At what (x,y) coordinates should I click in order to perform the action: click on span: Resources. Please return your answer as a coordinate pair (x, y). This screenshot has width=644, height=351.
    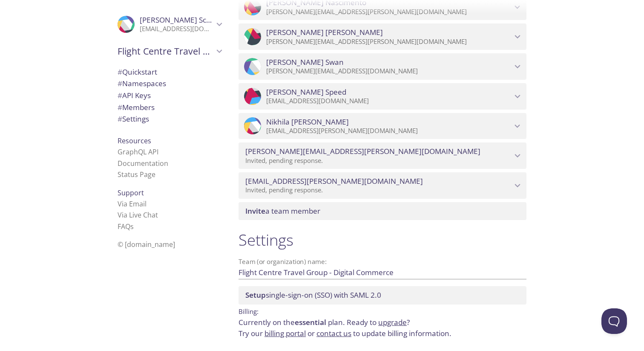
    Looking at the image, I should click on (135, 141).